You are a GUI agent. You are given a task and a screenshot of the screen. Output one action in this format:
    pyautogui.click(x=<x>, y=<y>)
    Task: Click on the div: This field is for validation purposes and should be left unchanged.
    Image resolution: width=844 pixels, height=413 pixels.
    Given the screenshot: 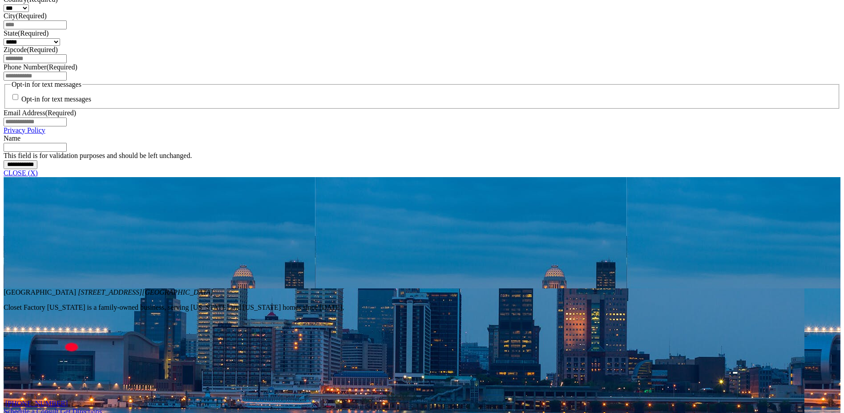 What is the action you would take?
    pyautogui.click(x=422, y=156)
    